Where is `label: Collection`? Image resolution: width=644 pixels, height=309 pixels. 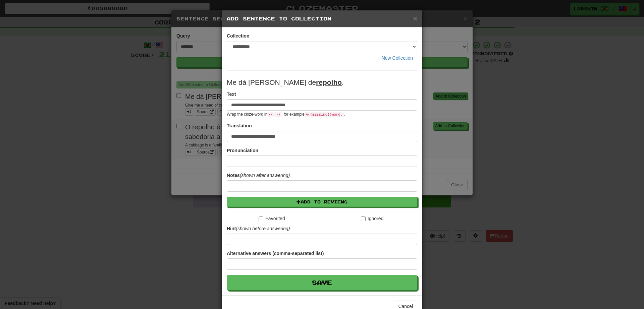
label: Collection is located at coordinates (238, 36).